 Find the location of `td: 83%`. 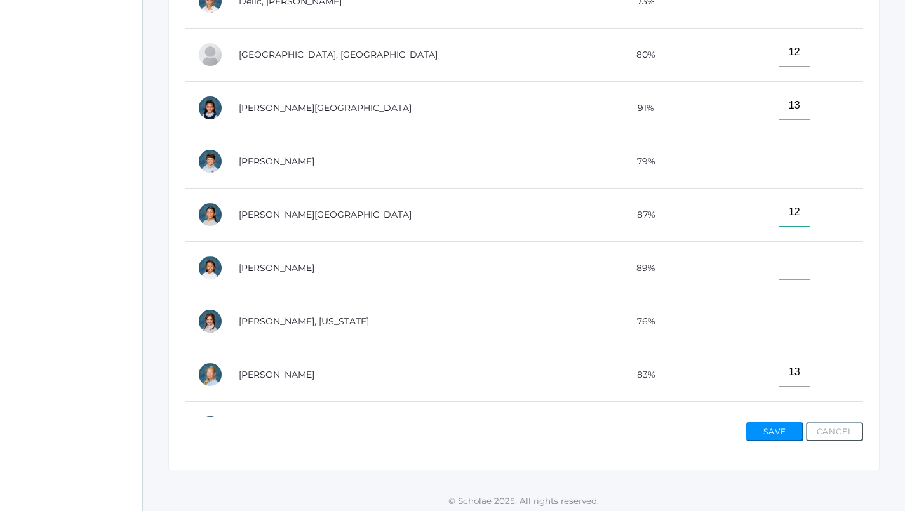

td: 83% is located at coordinates (641, 375).